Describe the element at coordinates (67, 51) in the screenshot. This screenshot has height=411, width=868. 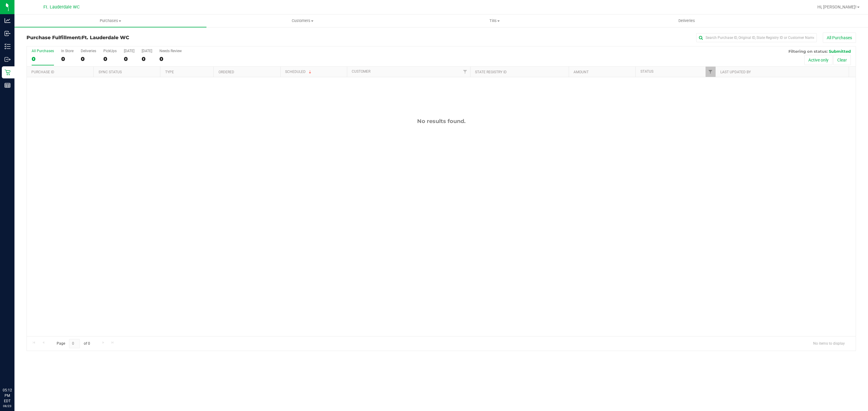
I see `div: In Store` at that location.